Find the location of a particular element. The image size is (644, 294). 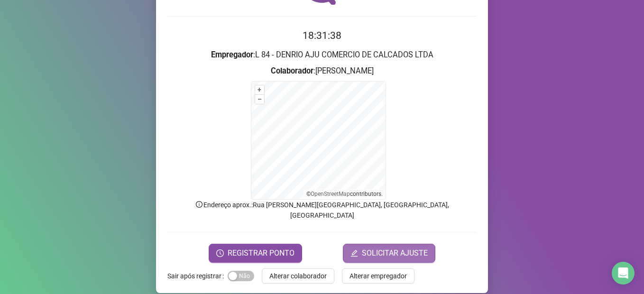

span: edit is located at coordinates (354, 253).